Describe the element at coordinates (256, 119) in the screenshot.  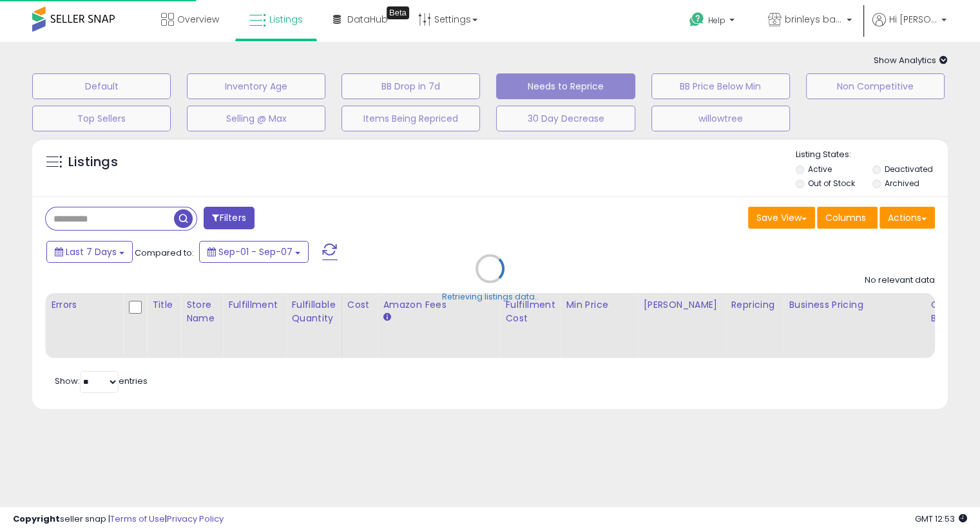
I see `button: Selling @ Max` at that location.